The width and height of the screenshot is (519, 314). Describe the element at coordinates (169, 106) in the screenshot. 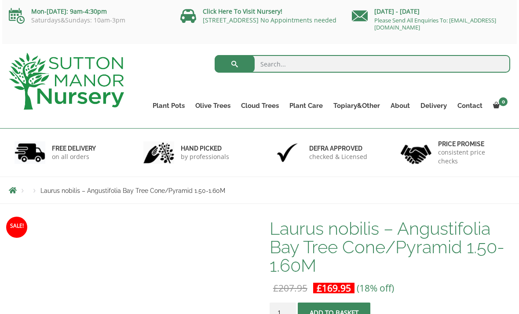

I see `a: Plant Pots` at that location.